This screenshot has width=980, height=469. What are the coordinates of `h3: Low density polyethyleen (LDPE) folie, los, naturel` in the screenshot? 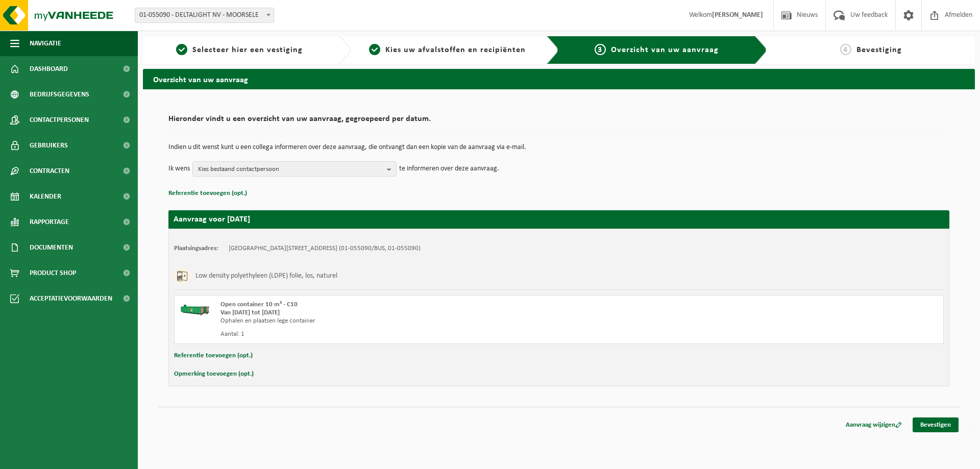 It's located at (266, 276).